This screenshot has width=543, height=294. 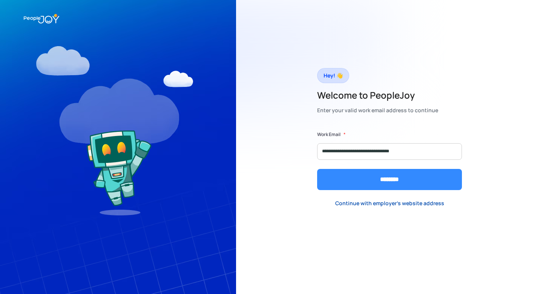 What do you see at coordinates (333, 75) in the screenshot?
I see `div: Hey! 👋` at bounding box center [333, 75].